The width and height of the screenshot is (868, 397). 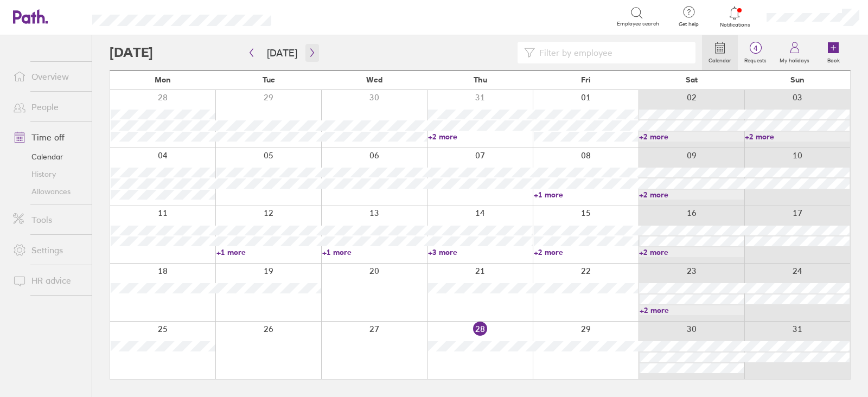 I want to click on span: Fri, so click(x=586, y=80).